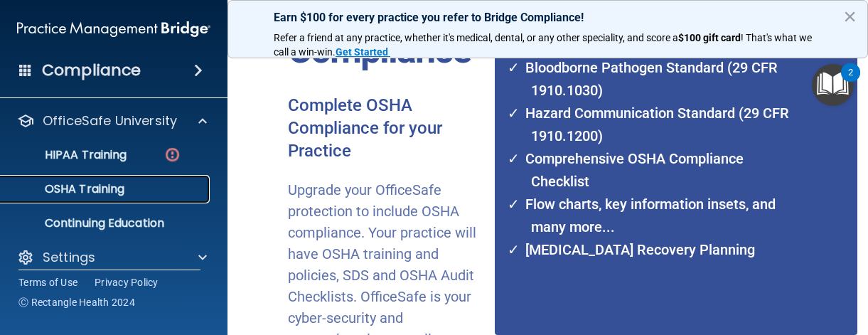  What do you see at coordinates (91, 70) in the screenshot?
I see `h4: Compliance` at bounding box center [91, 70].